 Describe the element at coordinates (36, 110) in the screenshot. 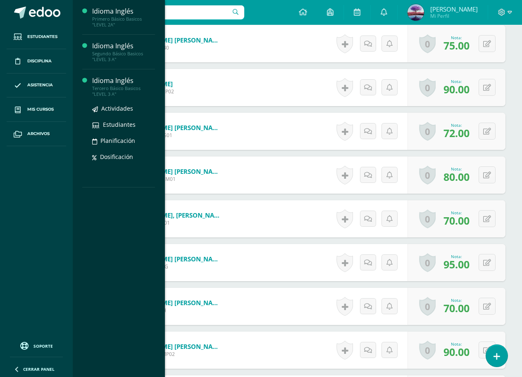

I see `a: Mis cursos` at that location.